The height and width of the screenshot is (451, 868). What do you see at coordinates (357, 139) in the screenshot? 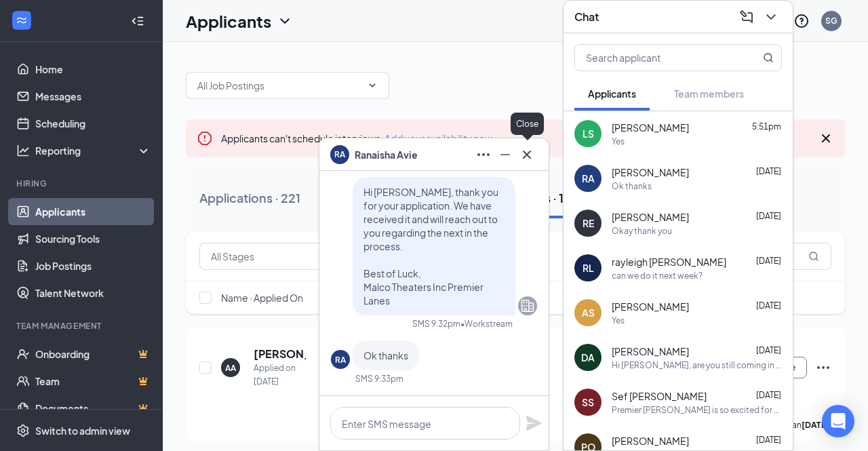
I see `span: Applicants can't schedule interviews.` at bounding box center [357, 139].